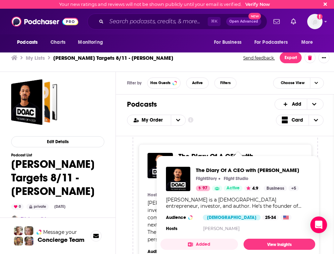  What do you see at coordinates (294, 189) in the screenshot?
I see `a: +5` at bounding box center [294, 189].